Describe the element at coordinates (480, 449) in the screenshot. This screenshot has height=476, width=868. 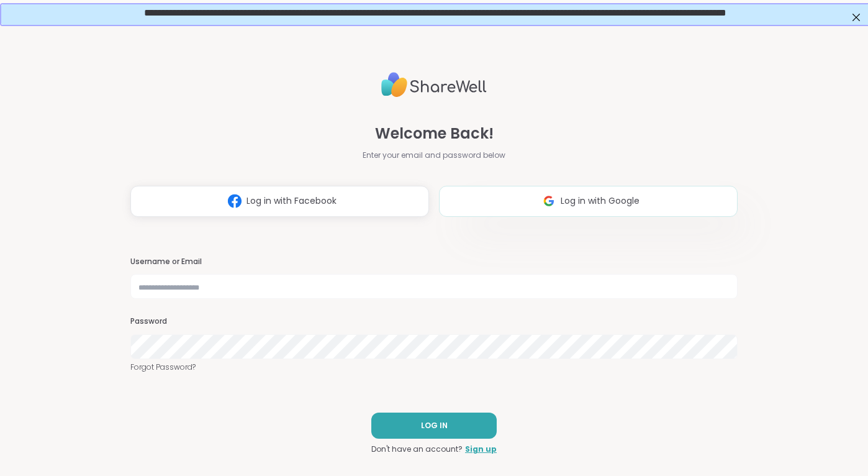
I see `a: Sign up` at that location.